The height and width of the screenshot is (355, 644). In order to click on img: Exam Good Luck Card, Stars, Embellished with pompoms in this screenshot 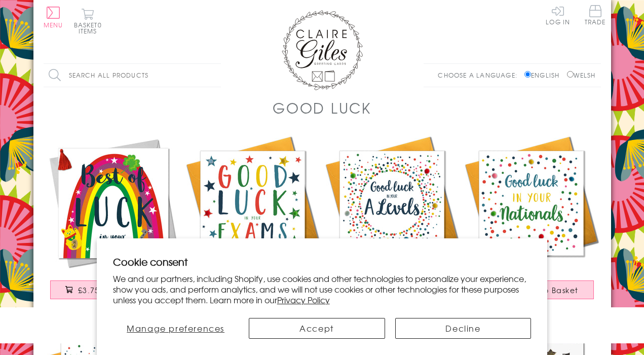, I will do `click(253, 203)`.